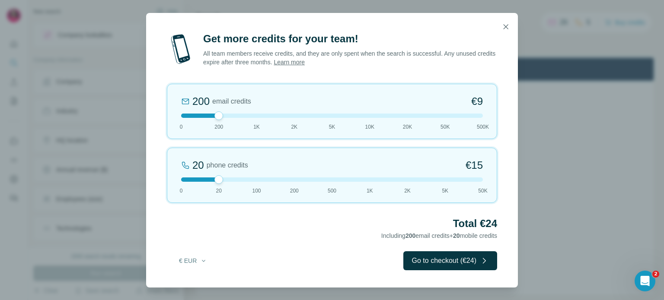  I want to click on p: All team members receive credits, and they are only spent when the search is successful. Any unus..., so click(350, 58).